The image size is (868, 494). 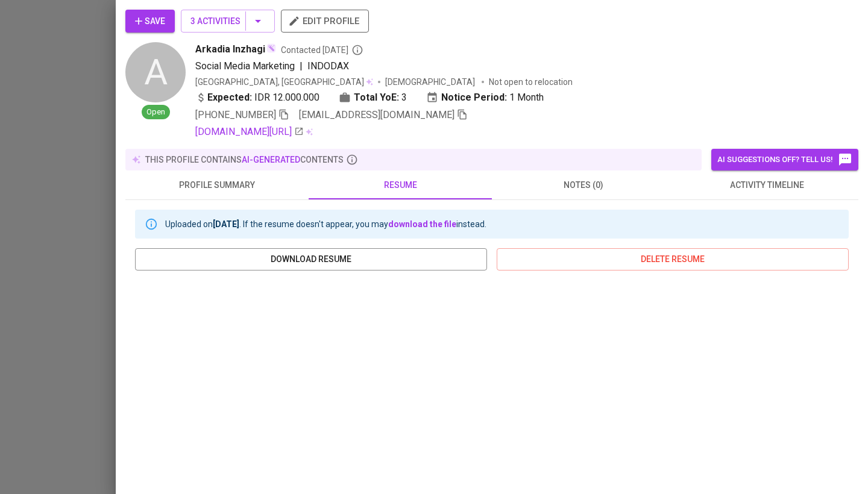 I want to click on b: Expected:, so click(x=229, y=98).